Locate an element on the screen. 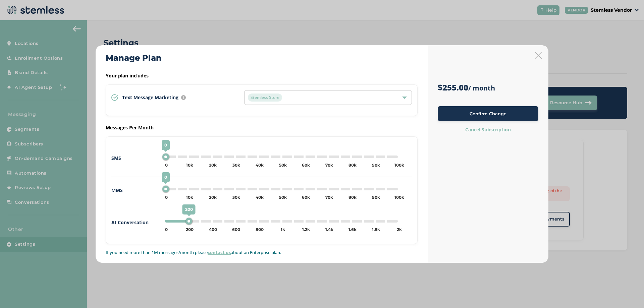 Image resolution: width=644 pixels, height=308 pixels. div: 1.2k is located at coordinates (306, 229).